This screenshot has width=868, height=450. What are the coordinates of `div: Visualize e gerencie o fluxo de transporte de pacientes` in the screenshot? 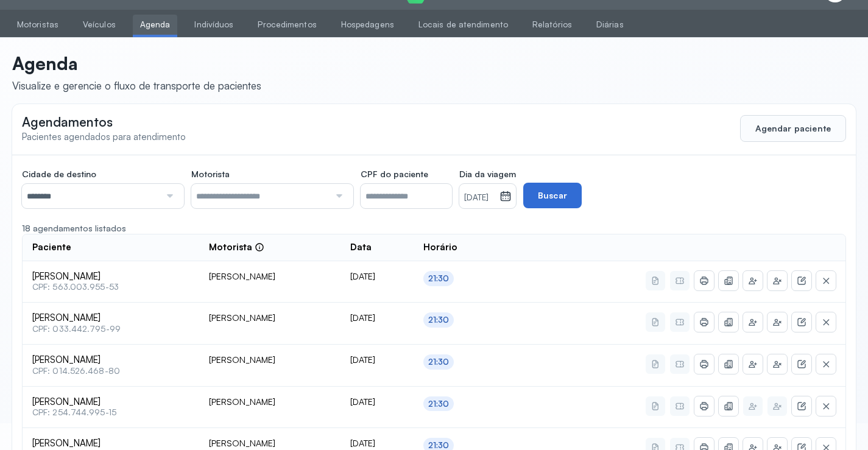 It's located at (136, 85).